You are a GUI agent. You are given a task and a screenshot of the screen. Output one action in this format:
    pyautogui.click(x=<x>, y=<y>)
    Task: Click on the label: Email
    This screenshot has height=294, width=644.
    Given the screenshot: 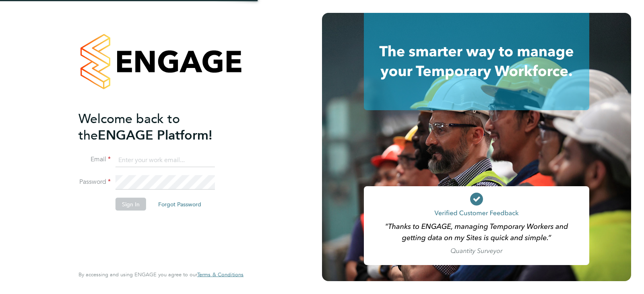 What is the action you would take?
    pyautogui.click(x=95, y=159)
    